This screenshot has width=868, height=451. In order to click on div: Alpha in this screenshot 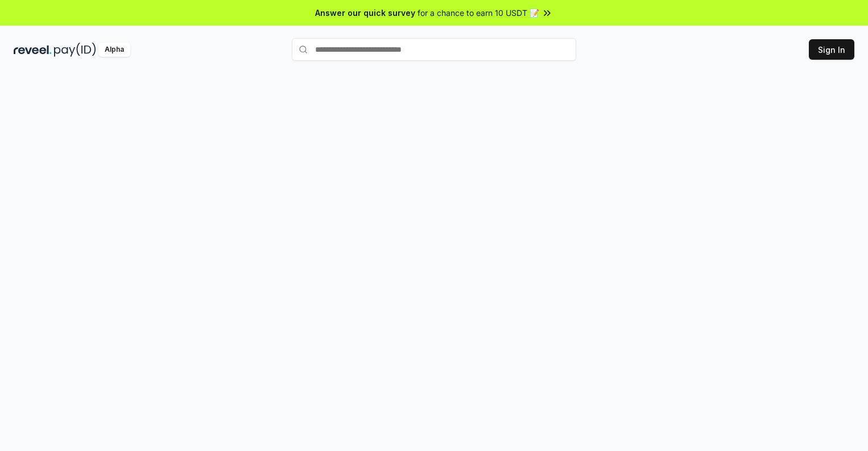, I will do `click(114, 50)`.